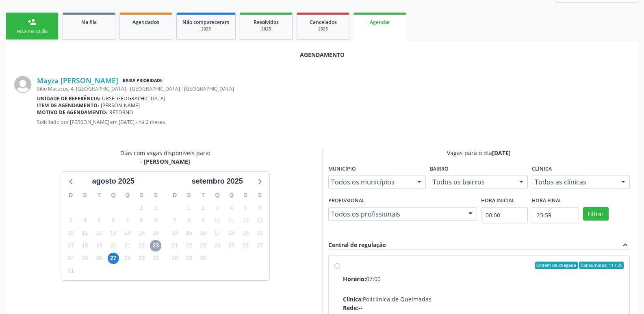 The image size is (644, 314). Describe the element at coordinates (23, 85) in the screenshot. I see `img: img` at that location.